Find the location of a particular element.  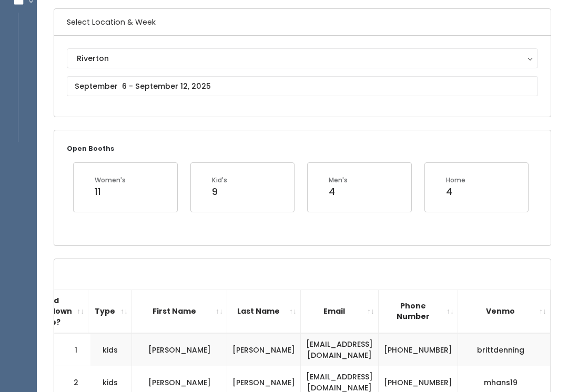

td: 1 is located at coordinates (72, 349).